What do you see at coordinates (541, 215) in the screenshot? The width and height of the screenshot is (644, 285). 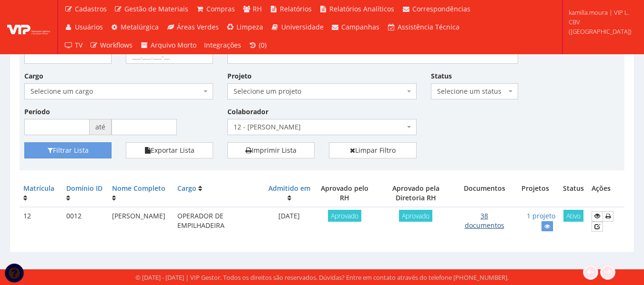 I see `a: 1 projeto` at bounding box center [541, 215].